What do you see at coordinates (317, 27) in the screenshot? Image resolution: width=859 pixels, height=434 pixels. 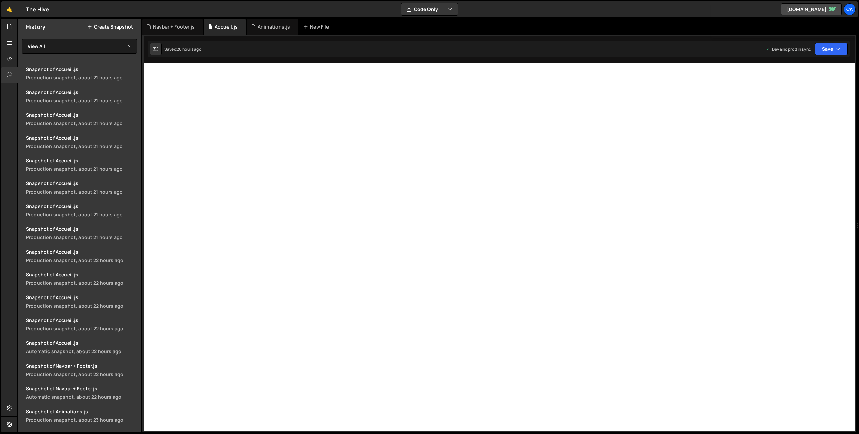 I see `div: New File` at bounding box center [317, 27].